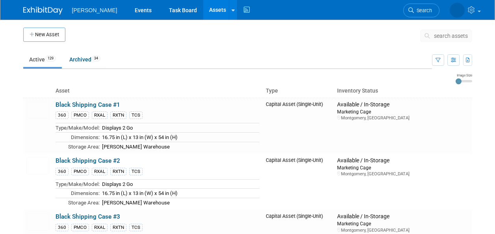 Image resolution: width=495 pixels, height=234 pixels. I want to click on th: Type, so click(298, 91).